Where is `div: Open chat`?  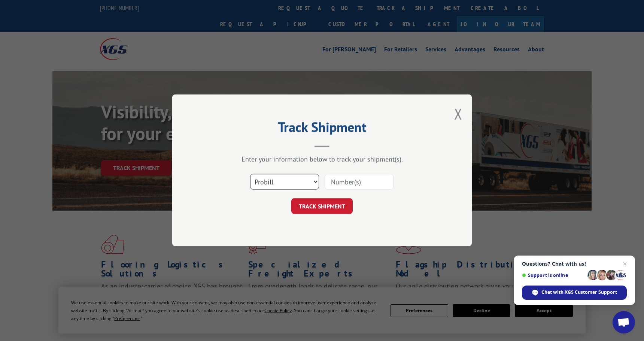
div: Open chat is located at coordinates (624, 322).